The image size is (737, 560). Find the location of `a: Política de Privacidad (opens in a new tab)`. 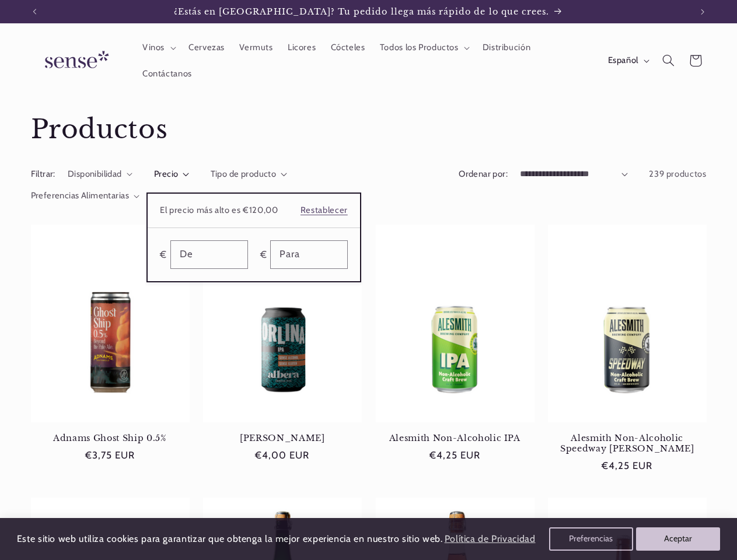

a: Política de Privacidad (opens in a new tab) is located at coordinates (490, 540).